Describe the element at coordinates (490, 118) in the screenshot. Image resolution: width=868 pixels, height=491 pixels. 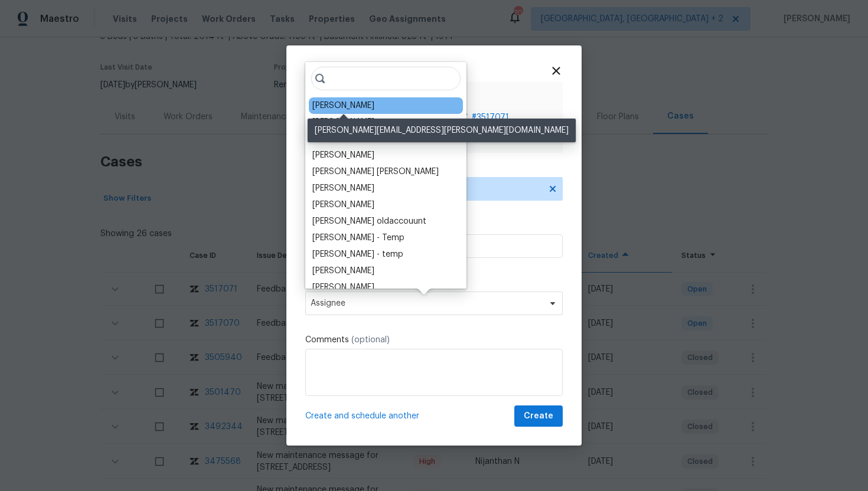
I see `span: # 3517071` at that location.